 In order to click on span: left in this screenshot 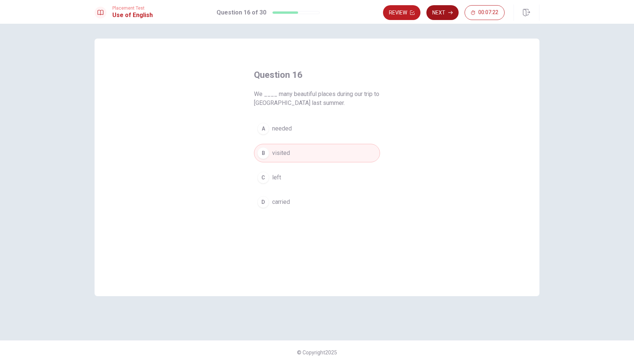, I will do `click(277, 178)`.